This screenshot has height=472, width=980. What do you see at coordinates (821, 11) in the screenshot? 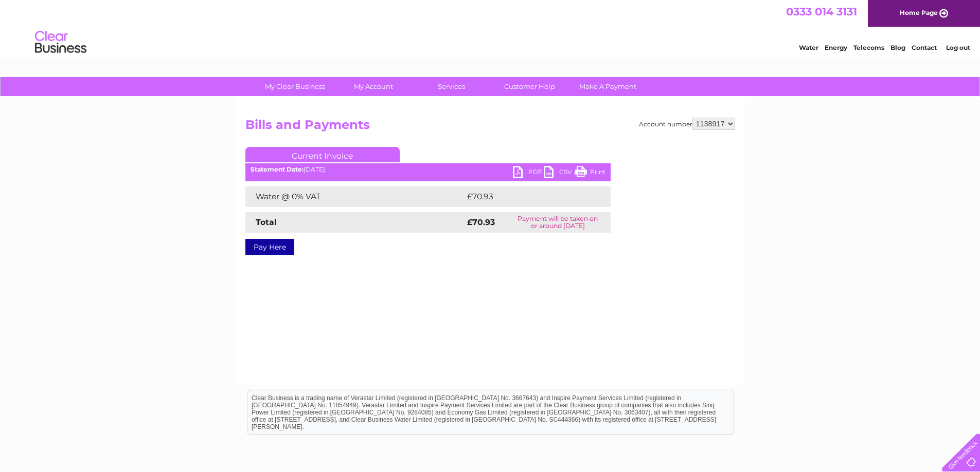
I see `a: 0333 014 3131` at bounding box center [821, 11].